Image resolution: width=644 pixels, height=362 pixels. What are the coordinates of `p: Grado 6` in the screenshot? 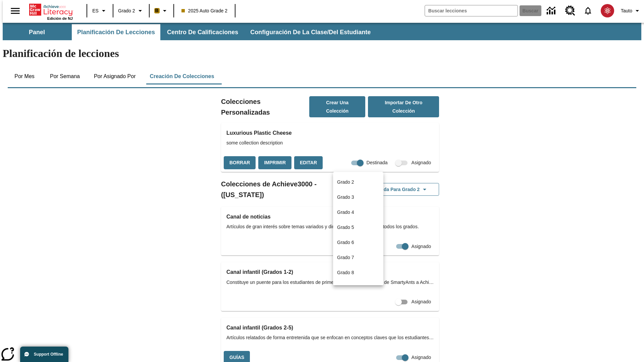 It's located at (345, 242).